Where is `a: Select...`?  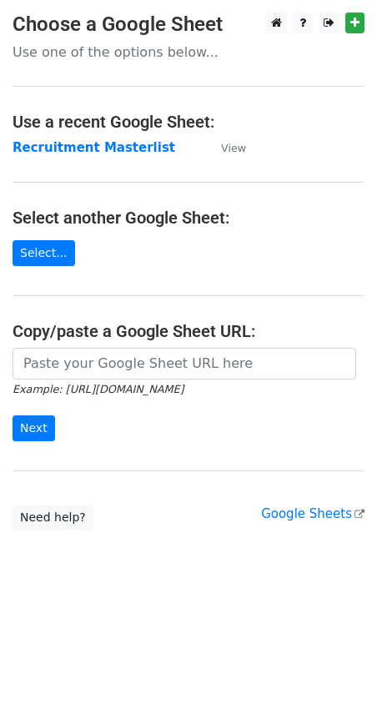
a: Select... is located at coordinates (43, 253).